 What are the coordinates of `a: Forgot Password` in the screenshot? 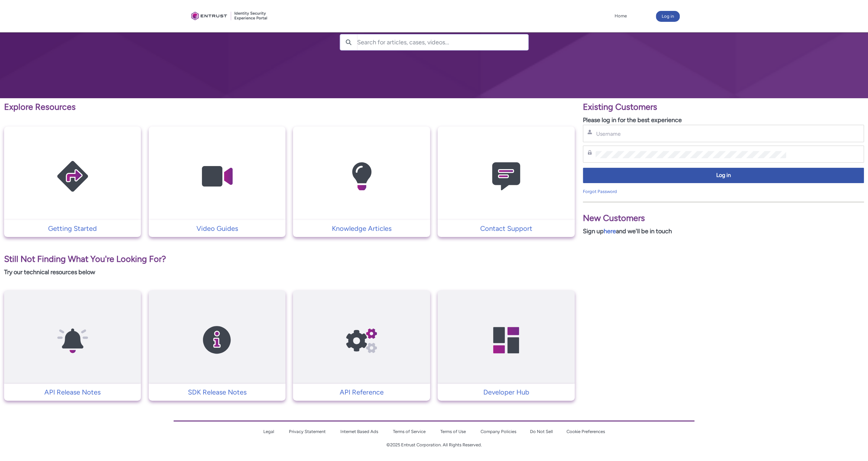 It's located at (600, 191).